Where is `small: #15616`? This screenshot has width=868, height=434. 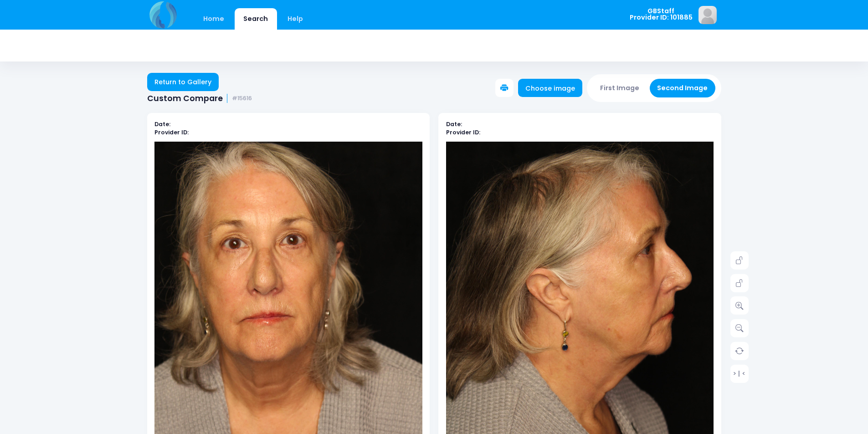
small: #15616 is located at coordinates (242, 99).